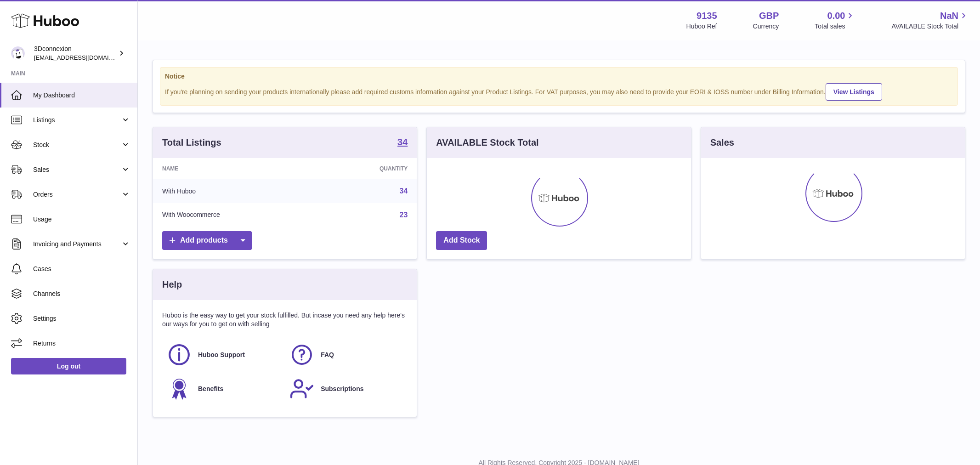  What do you see at coordinates (403, 142) in the screenshot?
I see `strong: 34` at bounding box center [403, 142].